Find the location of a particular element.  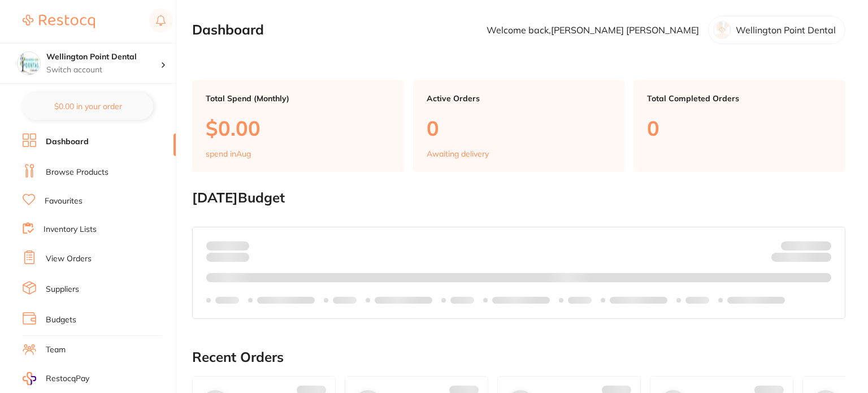

p: Total Completed Orders is located at coordinates (739, 99).